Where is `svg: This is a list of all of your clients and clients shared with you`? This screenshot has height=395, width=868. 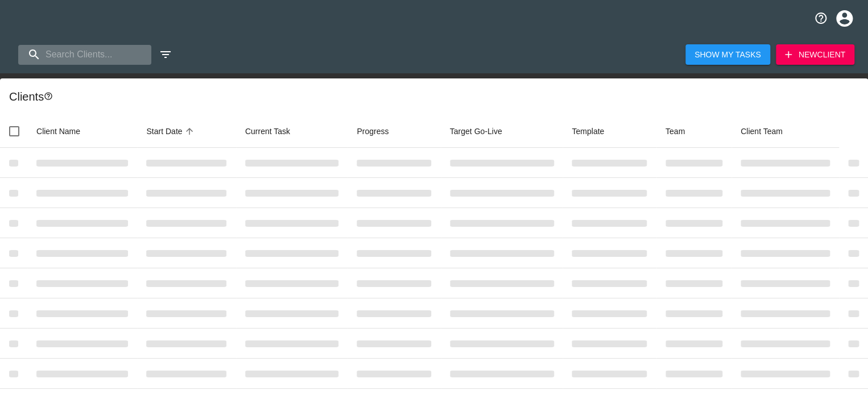
svg: This is a list of all of your clients and clients shared with you is located at coordinates (48, 96).